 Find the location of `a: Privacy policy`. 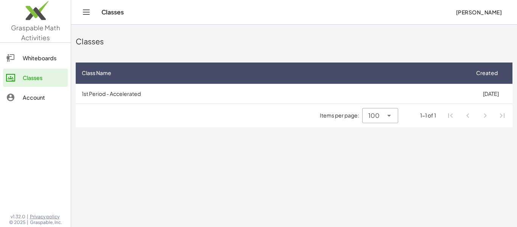

a: Privacy policy is located at coordinates (46, 217).